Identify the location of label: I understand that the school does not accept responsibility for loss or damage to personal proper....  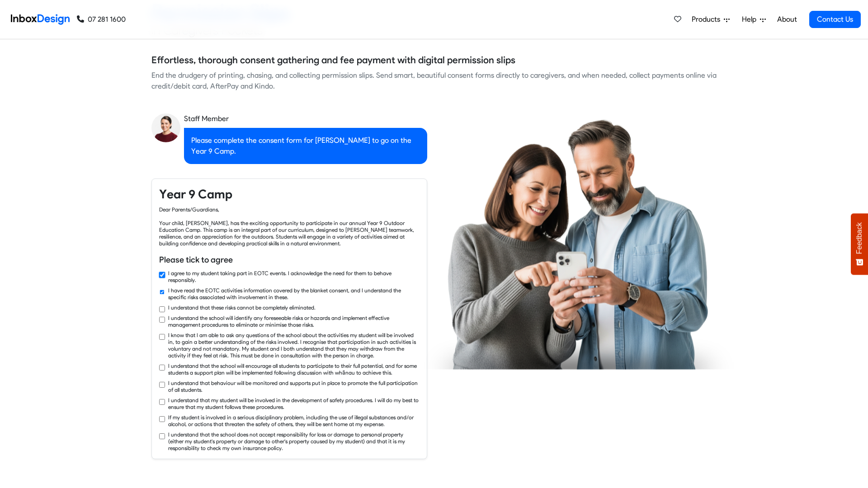
(294, 441).